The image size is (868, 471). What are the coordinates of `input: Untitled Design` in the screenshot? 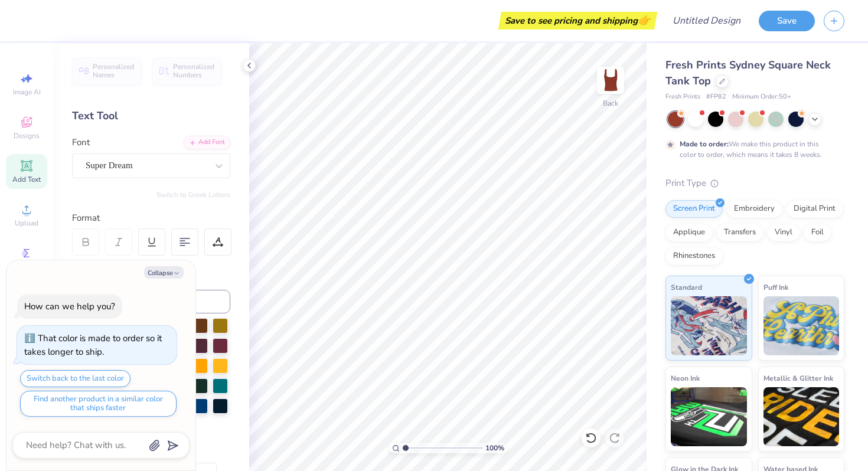 It's located at (706, 21).